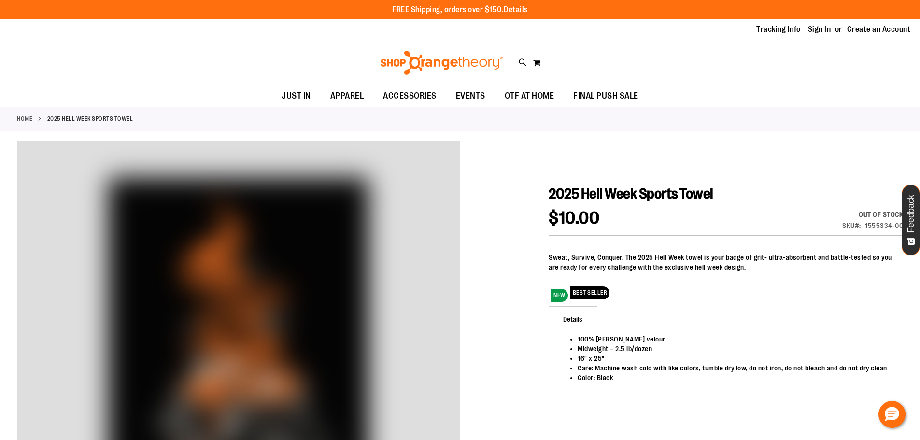  What do you see at coordinates (347, 96) in the screenshot?
I see `a: APPAREL` at bounding box center [347, 96].